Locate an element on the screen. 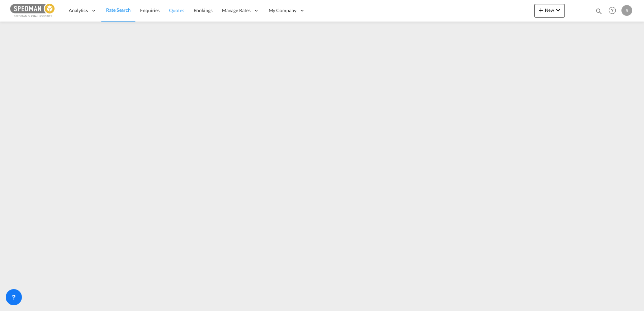 This screenshot has height=311, width=644. div: Help is located at coordinates (614, 11).